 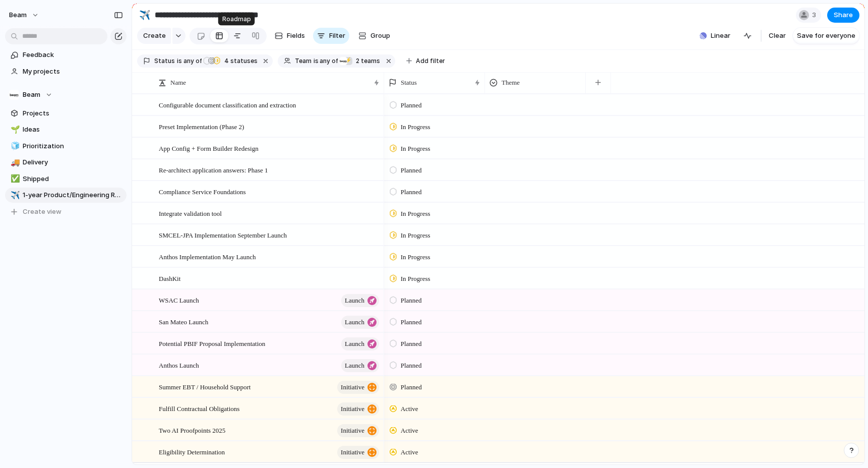 What do you see at coordinates (66, 195) in the screenshot?
I see `div: ✈️1-year Product/Engineering Roadmap` at bounding box center [66, 195].